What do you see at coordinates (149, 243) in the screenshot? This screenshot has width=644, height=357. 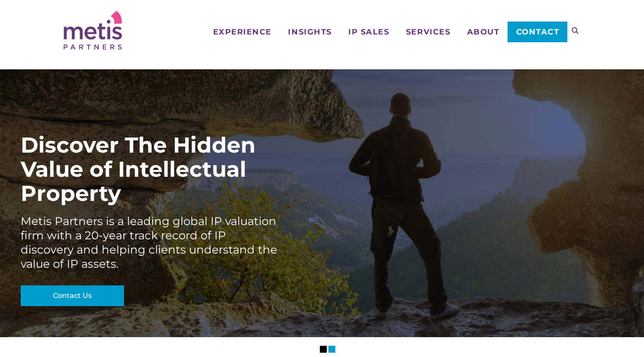 I see `div: Metis Partners is a leading global IP valuation firm with a 20-year track record of IP discovery ...` at bounding box center [149, 243].